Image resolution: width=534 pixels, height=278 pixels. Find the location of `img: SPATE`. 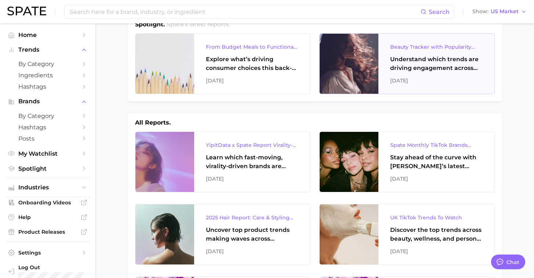

img: SPATE is located at coordinates (27, 11).